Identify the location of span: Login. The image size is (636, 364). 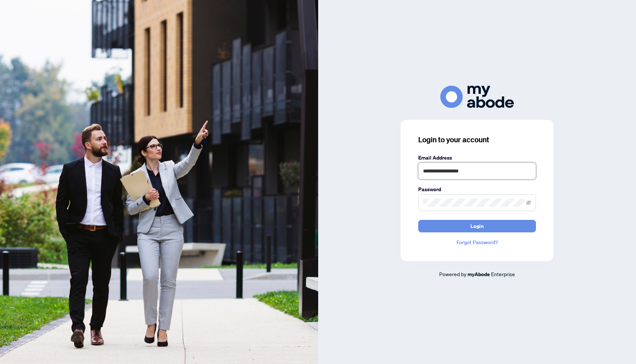
(477, 226).